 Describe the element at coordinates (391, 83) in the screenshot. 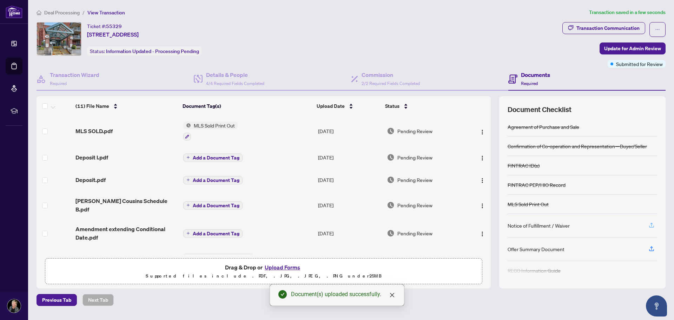

I see `span: 2/2 Required Fields Completed` at that location.